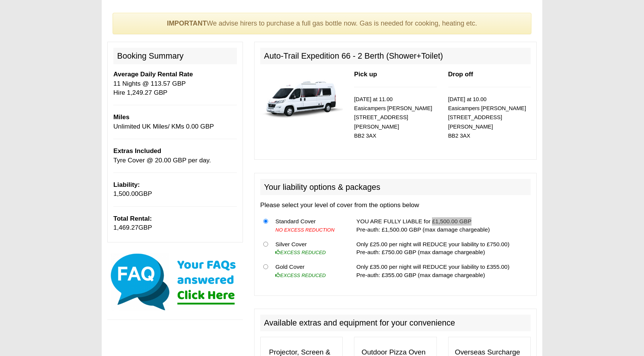 This screenshot has width=644, height=356. Describe the element at coordinates (308, 226) in the screenshot. I see `td: Standard Cover` at that location.